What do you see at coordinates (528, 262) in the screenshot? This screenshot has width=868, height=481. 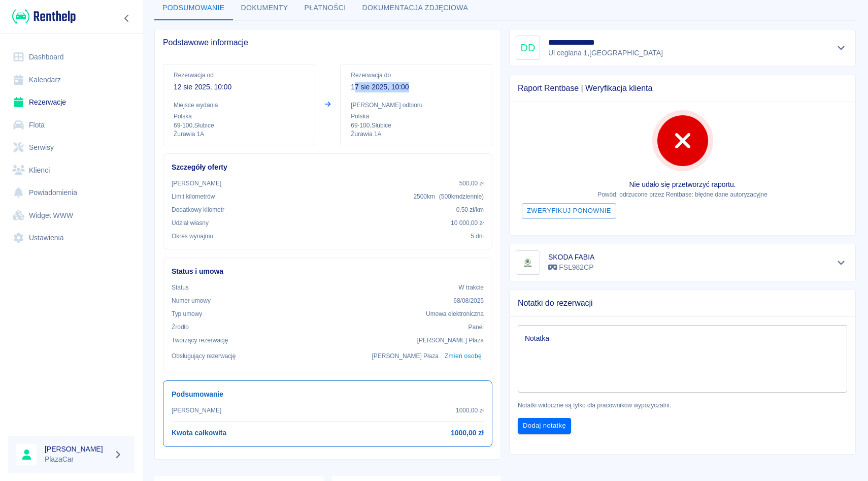 I see `img: Image` at bounding box center [528, 262].